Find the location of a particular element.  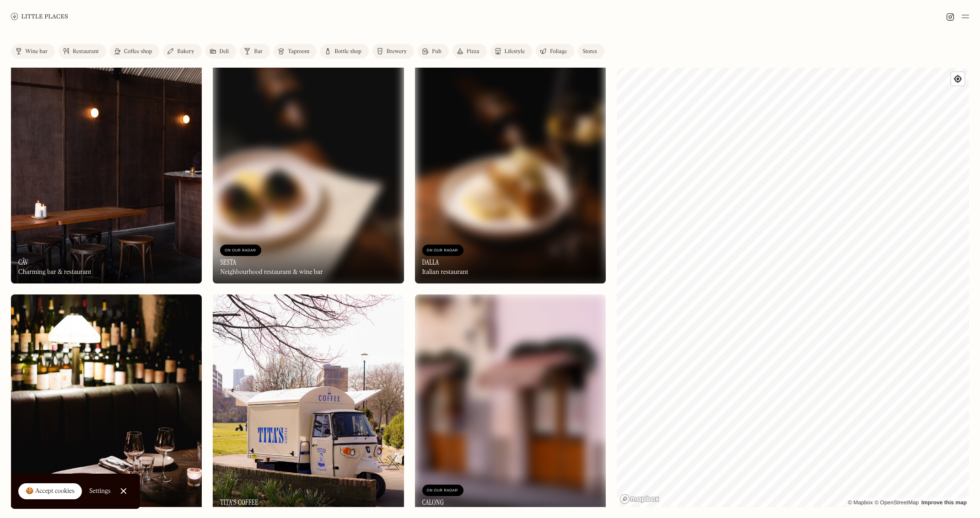

h3: Tita's Coffee is located at coordinates (239, 503).